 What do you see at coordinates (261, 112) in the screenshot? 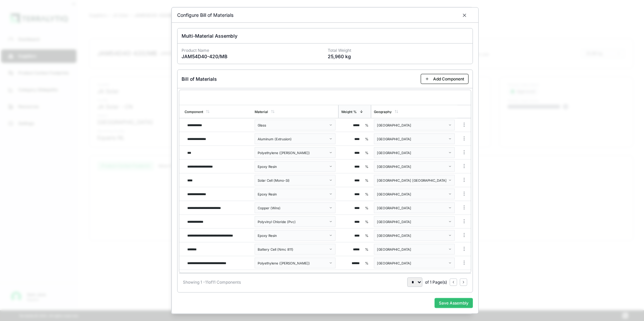
I see `div: Material` at bounding box center [261, 112].